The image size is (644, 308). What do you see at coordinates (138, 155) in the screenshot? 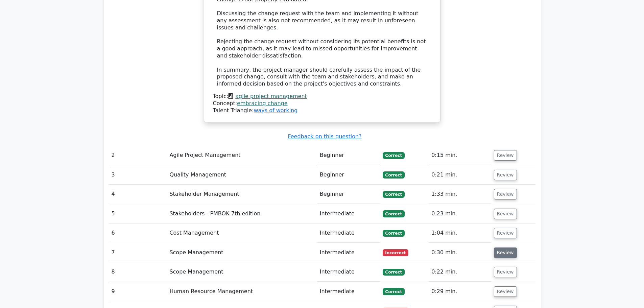
I see `td: 2` at bounding box center [138, 155].